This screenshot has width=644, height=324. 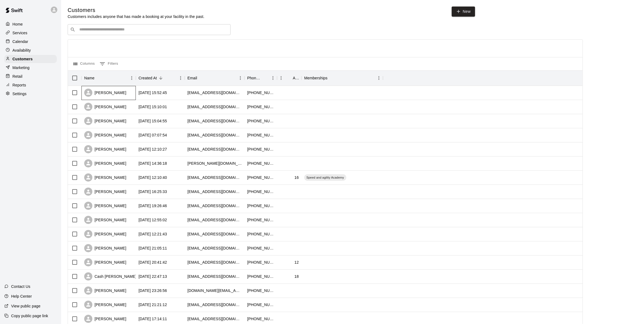 I want to click on div: 2025-05-25 22:47:13, so click(x=152, y=276).